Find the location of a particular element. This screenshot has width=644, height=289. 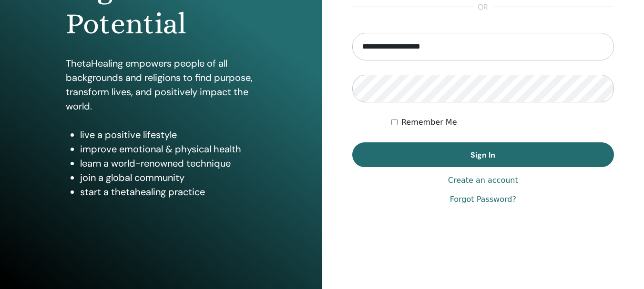

div: Keep me authenticated indefinitely or until I manually logout is located at coordinates (503, 122).